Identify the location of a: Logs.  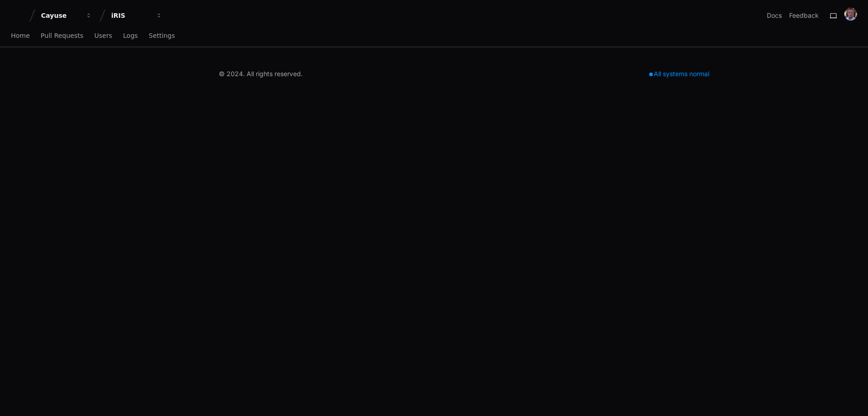
(130, 36).